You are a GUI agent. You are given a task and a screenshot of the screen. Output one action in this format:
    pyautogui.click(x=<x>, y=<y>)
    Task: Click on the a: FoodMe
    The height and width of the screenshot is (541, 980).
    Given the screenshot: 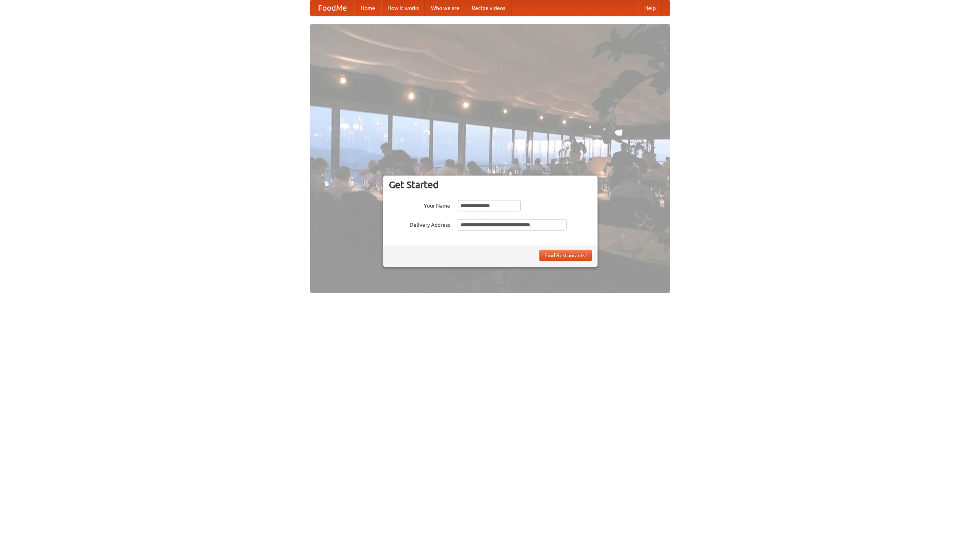 What is the action you would take?
    pyautogui.click(x=333, y=8)
    